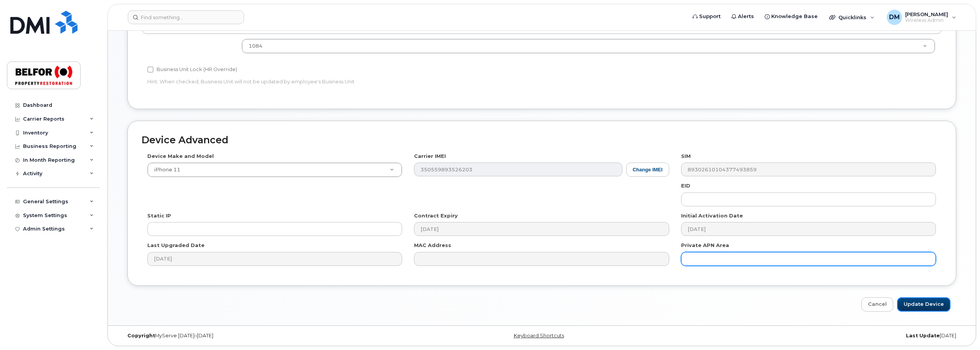 This screenshot has width=980, height=350. I want to click on p: Hint: When checked, Business Unit will not be updated by employee's Business Unit, so click(409, 81).